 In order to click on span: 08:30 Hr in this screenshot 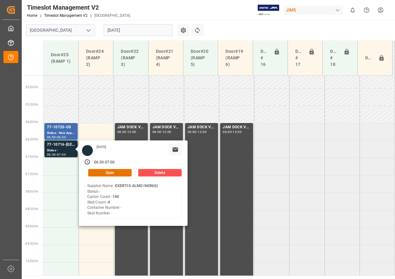, I will do `click(32, 209)`.